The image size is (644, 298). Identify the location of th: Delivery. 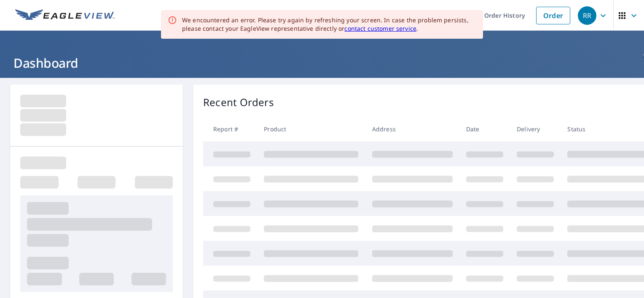
(535, 129).